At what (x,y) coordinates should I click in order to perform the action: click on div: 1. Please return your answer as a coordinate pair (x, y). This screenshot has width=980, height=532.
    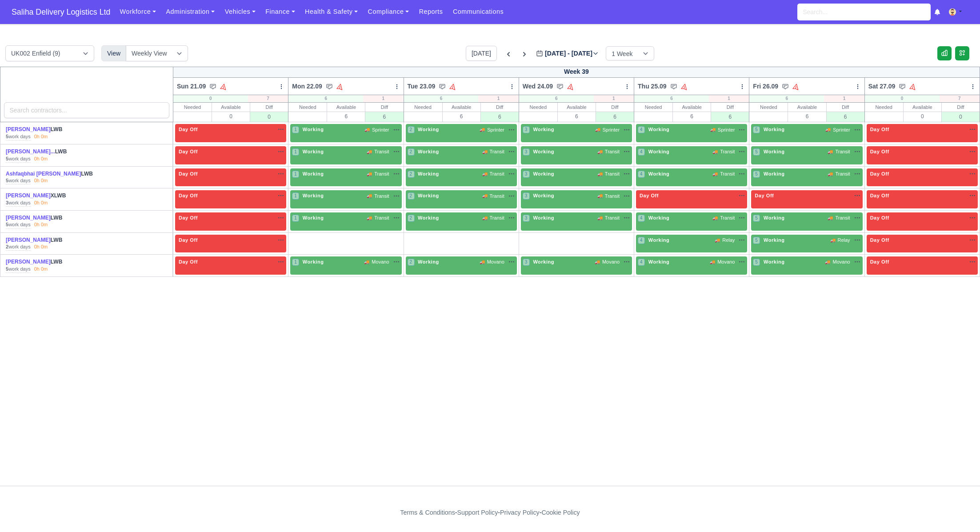
    Looking at the image, I should click on (844, 98).